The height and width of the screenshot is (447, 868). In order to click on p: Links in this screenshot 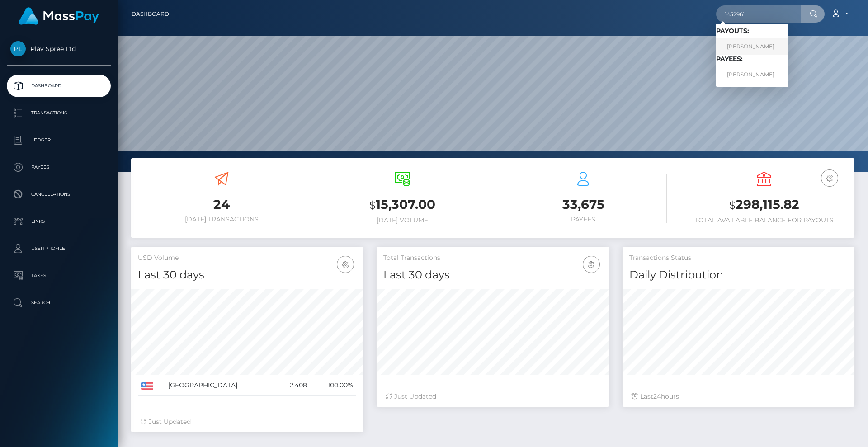, I will do `click(59, 221)`.